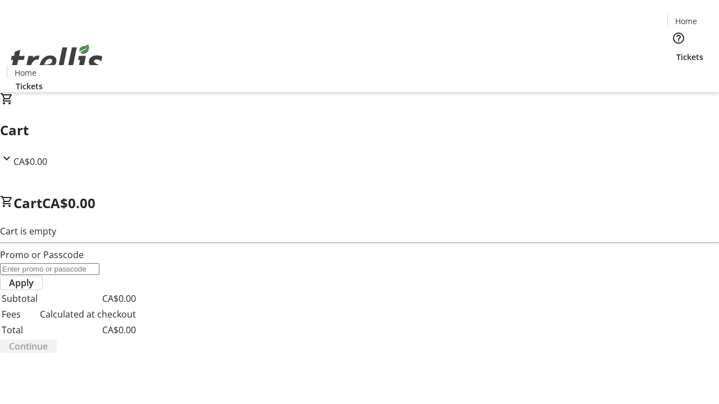  What do you see at coordinates (88, 315) in the screenshot?
I see `td: Calculated at checkout` at bounding box center [88, 315].